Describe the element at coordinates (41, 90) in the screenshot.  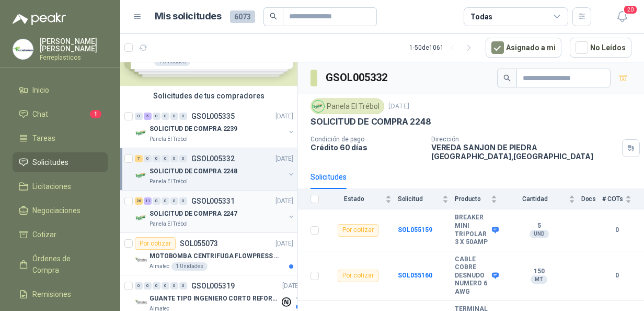
I see `span: Inicio` at that location.